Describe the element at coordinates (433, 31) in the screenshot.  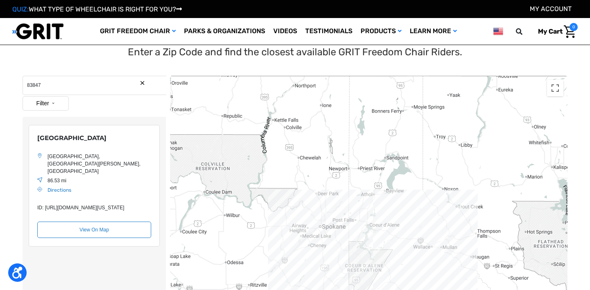
I see `a: Learn More` at that location.